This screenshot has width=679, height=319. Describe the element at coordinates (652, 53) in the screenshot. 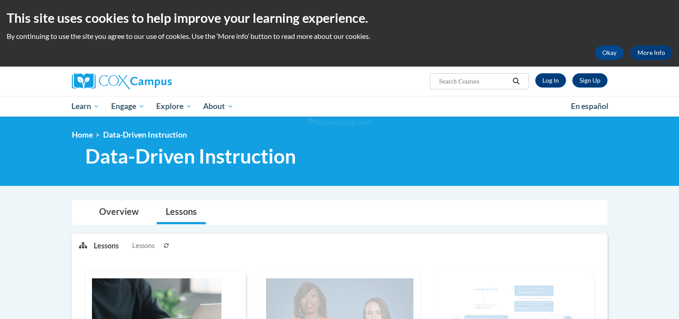

I see `a: More Info` at that location.